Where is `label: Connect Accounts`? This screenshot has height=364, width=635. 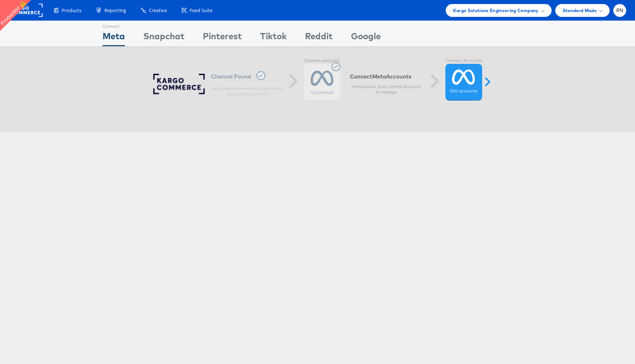 label: Connect Accounts is located at coordinates (464, 61).